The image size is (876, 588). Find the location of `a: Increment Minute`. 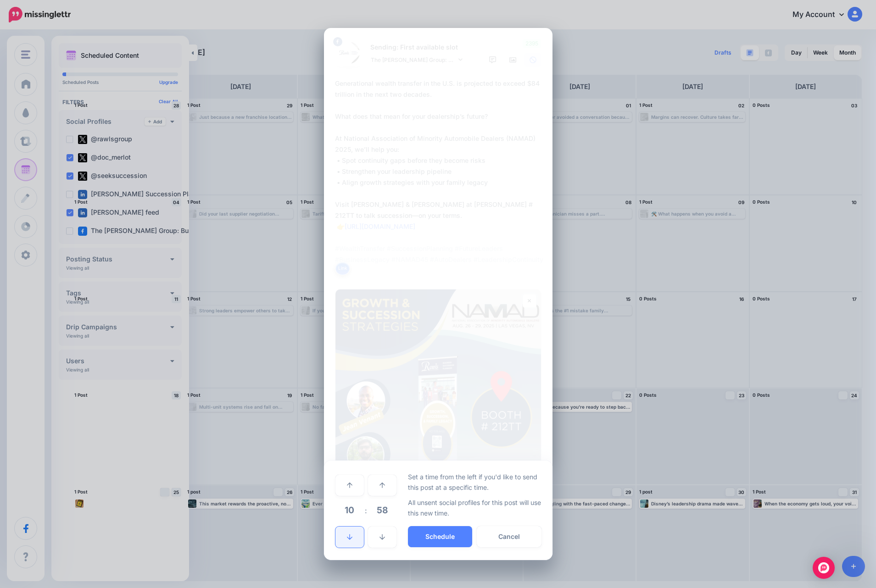

a: Increment Minute is located at coordinates (382, 485).